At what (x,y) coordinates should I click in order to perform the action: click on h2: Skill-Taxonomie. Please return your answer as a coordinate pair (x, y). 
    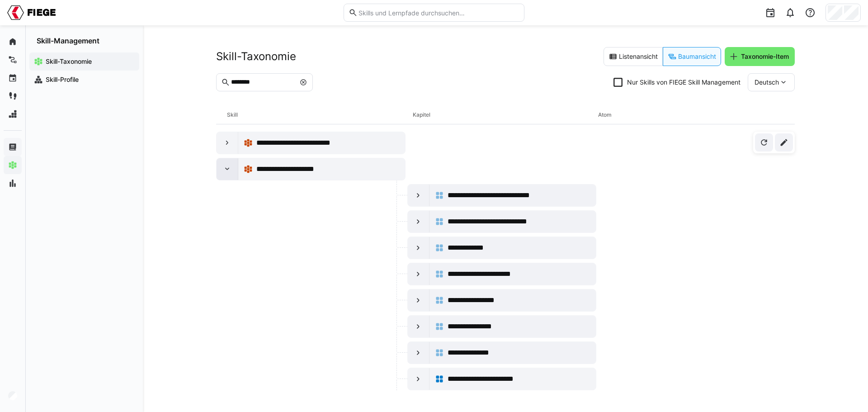
    Looking at the image, I should click on (256, 56).